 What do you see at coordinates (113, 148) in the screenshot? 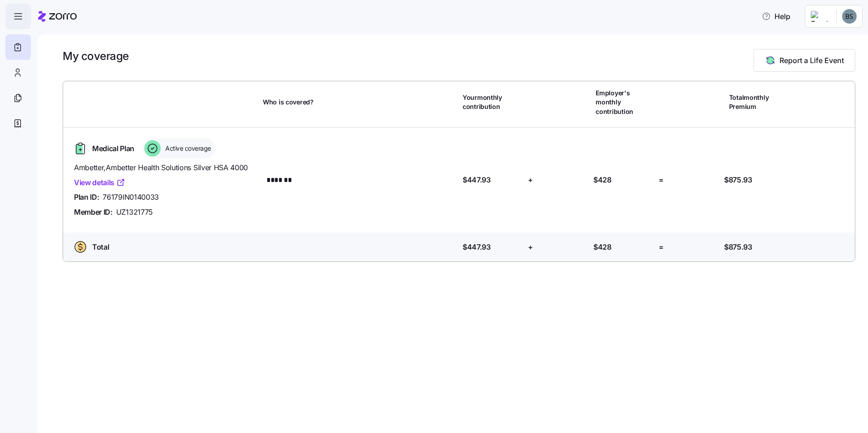
I see `span: Medical Plan` at bounding box center [113, 148].